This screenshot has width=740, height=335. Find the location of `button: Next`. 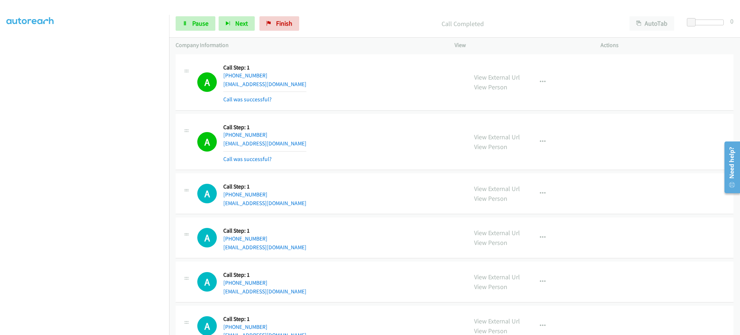

button: Next is located at coordinates (237, 23).